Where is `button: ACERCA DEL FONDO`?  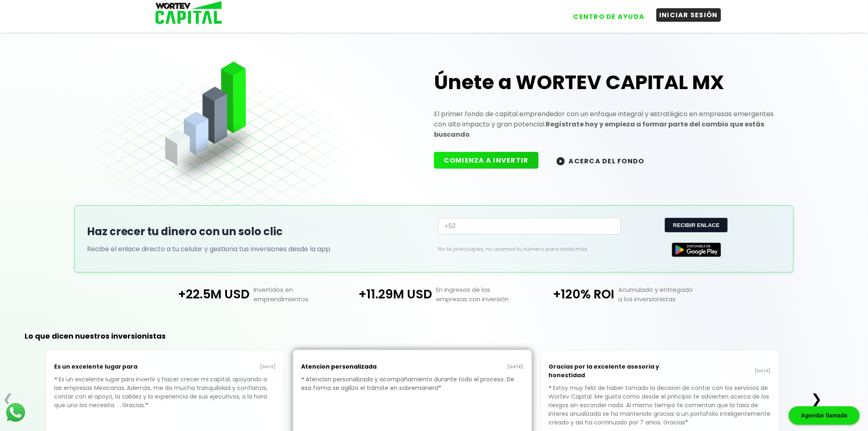 button: ACERCA DEL FONDO is located at coordinates (601, 160).